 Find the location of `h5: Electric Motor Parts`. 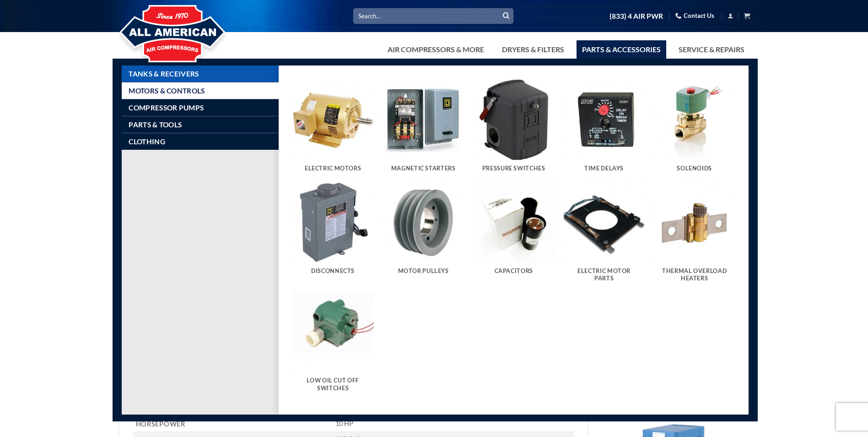

h5: Electric Motor Parts is located at coordinates (604, 275).